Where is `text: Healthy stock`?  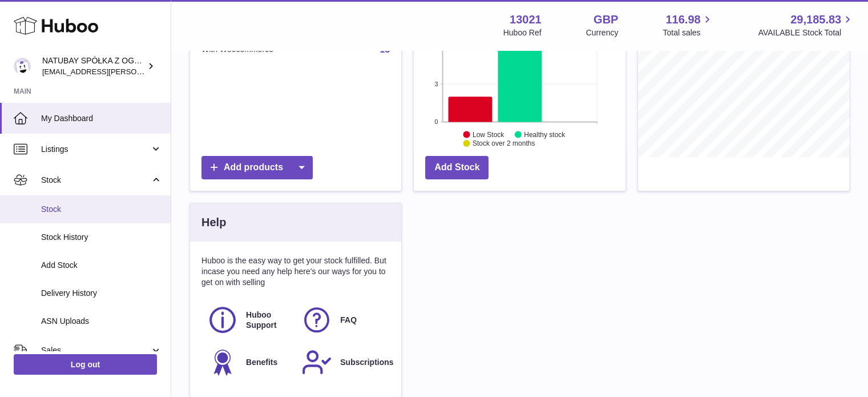 text: Healthy stock is located at coordinates (544, 134).